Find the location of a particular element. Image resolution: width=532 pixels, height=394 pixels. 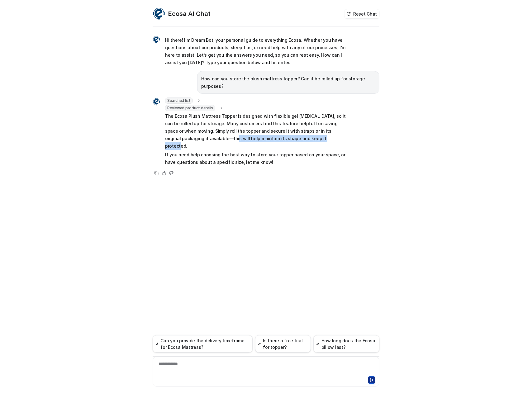

button: Reset Chat is located at coordinates (362, 14).